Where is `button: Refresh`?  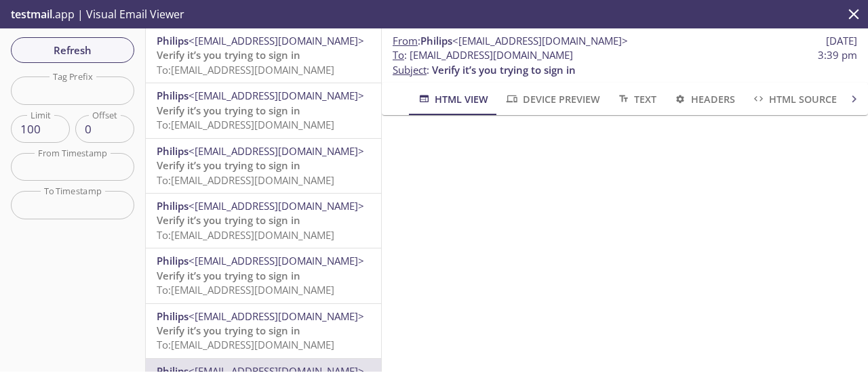
button: Refresh is located at coordinates (73, 50).